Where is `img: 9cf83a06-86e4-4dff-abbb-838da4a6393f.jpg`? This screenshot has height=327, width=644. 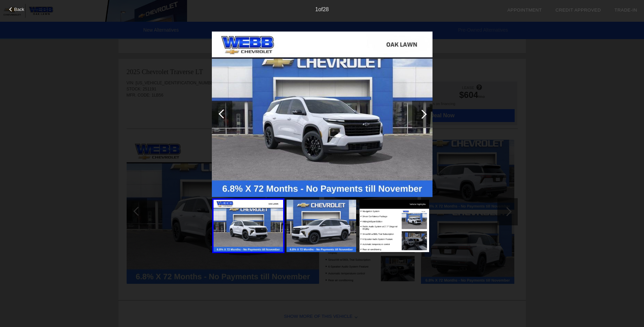 img: 9cf83a06-86e4-4dff-abbb-838da4a6393f.jpg is located at coordinates (322, 226).